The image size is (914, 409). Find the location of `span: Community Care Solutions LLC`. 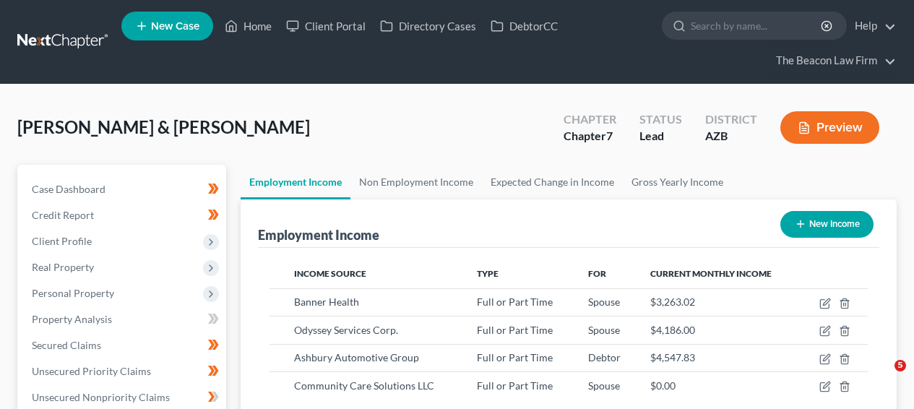

span: Community Care Solutions LLC is located at coordinates (364, 385).